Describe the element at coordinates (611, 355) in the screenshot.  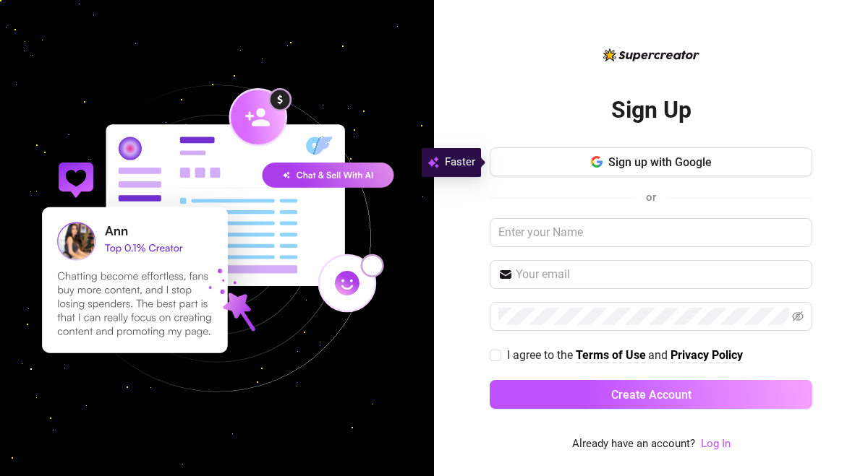
I see `strong: Terms of Use` at that location.